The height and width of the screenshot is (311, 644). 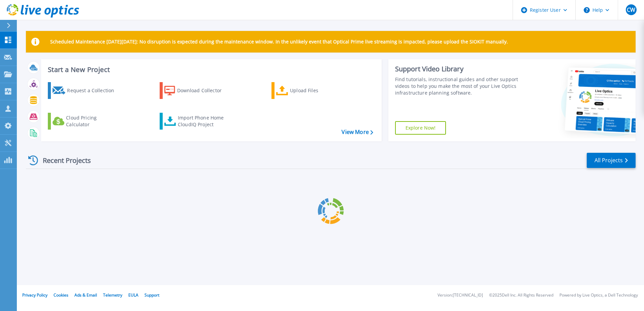 I want to click on a: Download Collector, so click(x=197, y=91).